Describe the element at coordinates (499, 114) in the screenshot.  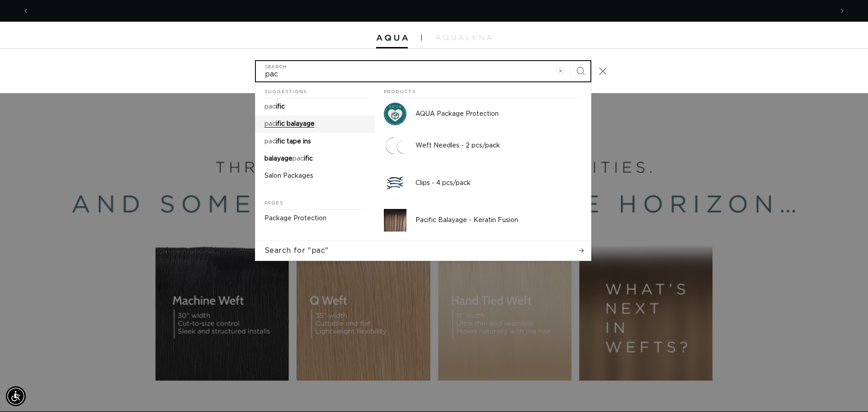
I see `p: AQUA Package Protection` at that location.